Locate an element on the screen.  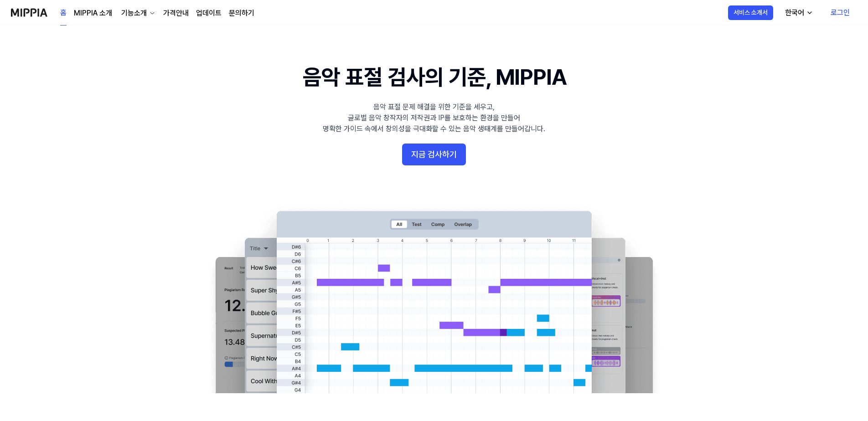
button: 지금 검사하기 is located at coordinates (434, 154).